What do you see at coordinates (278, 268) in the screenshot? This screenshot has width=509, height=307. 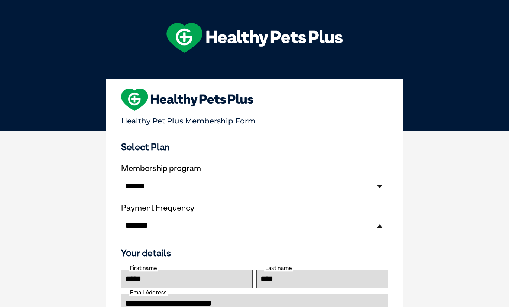 I see `label: Last name` at bounding box center [278, 268].